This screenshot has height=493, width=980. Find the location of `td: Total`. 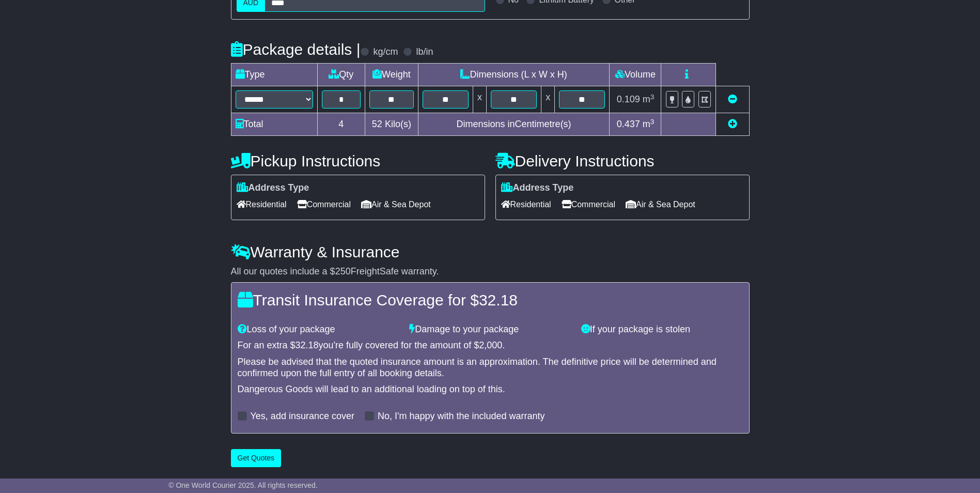

td: Total is located at coordinates (274, 125).